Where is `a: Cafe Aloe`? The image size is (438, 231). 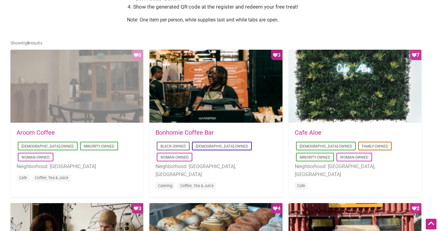
a: Cafe Aloe is located at coordinates (308, 133).